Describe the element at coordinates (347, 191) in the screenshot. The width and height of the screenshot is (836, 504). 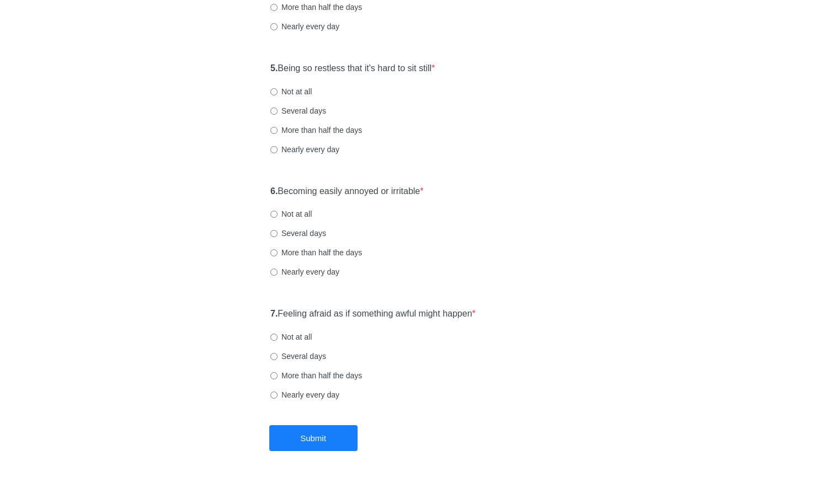
I see `label: Becoming easily annoyed or irritable` at that location.